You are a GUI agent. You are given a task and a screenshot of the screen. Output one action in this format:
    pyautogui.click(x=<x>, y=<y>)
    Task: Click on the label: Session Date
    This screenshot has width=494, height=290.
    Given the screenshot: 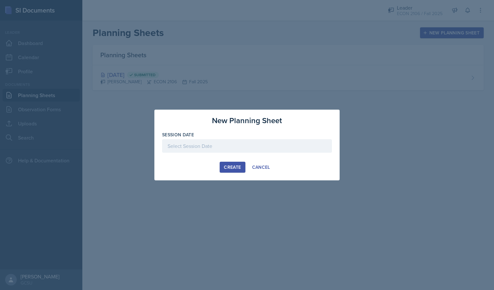 What is the action you would take?
    pyautogui.click(x=178, y=135)
    